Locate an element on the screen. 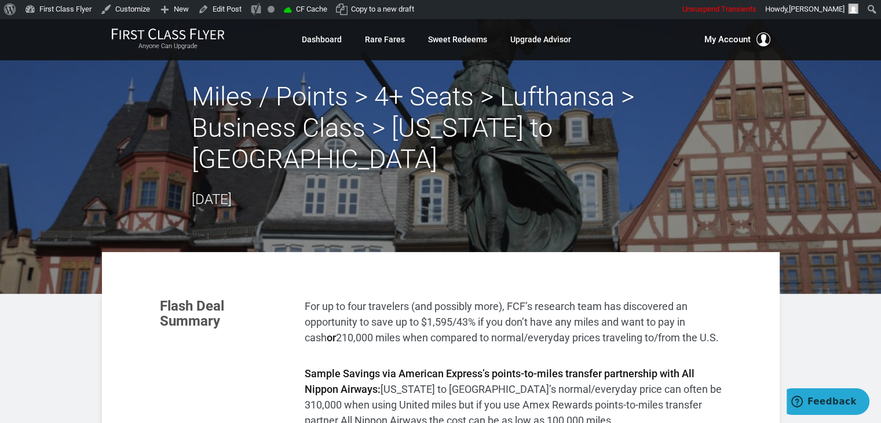 This screenshot has height=423, width=881. a: Rare Fares is located at coordinates (385, 39).